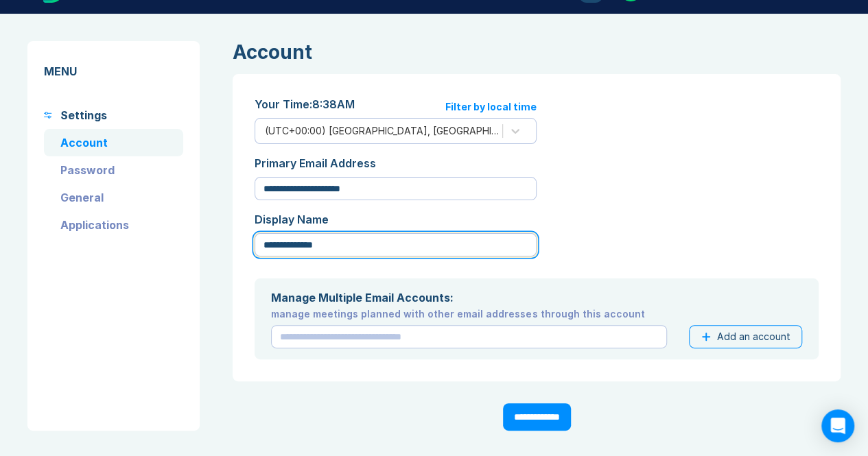 This screenshot has width=868, height=456. Describe the element at coordinates (84, 115) in the screenshot. I see `div: Settings` at that location.